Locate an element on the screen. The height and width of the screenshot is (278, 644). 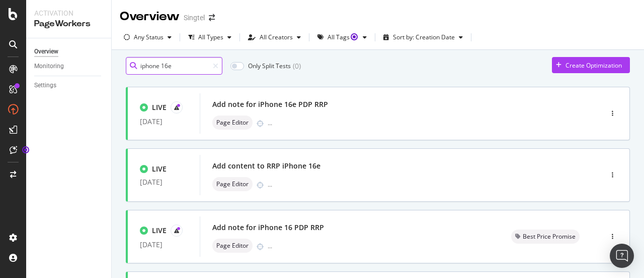
button: Create Optimization is located at coordinates (591, 65).